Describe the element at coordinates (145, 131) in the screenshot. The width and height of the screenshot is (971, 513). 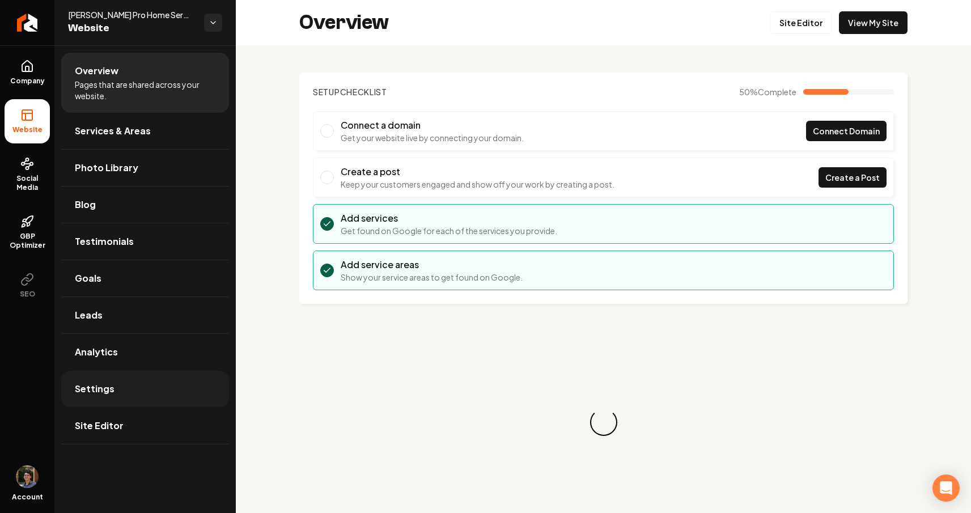
I see `a: Services & Areas` at that location.